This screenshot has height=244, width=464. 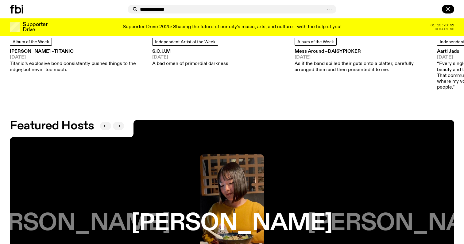 What do you see at coordinates (362, 67) in the screenshot?
I see `p: As if the band spilled their guts onto a platter, carefully arranged them and then presented it t...` at bounding box center [362, 67].